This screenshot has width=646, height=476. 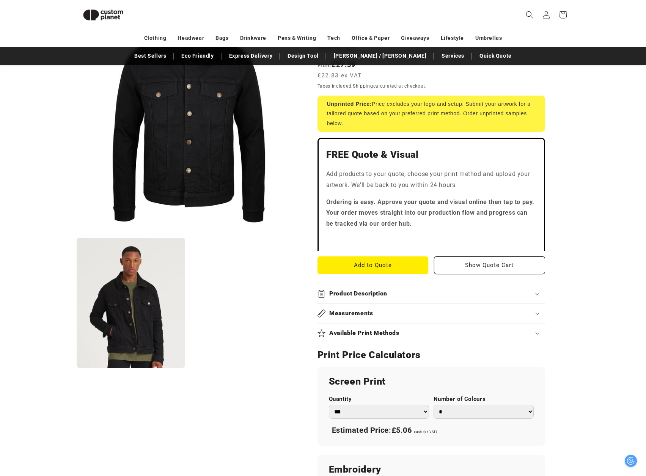 I want to click on div: Chat Widget, so click(x=582, y=435).